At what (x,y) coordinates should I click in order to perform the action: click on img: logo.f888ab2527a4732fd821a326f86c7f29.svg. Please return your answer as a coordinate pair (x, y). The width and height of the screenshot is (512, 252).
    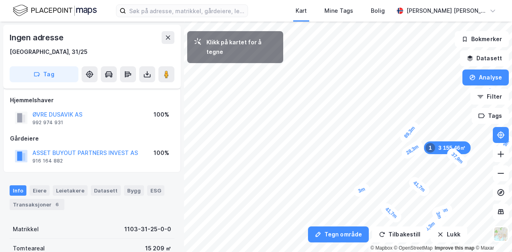
    Looking at the image, I should click on (55, 10).